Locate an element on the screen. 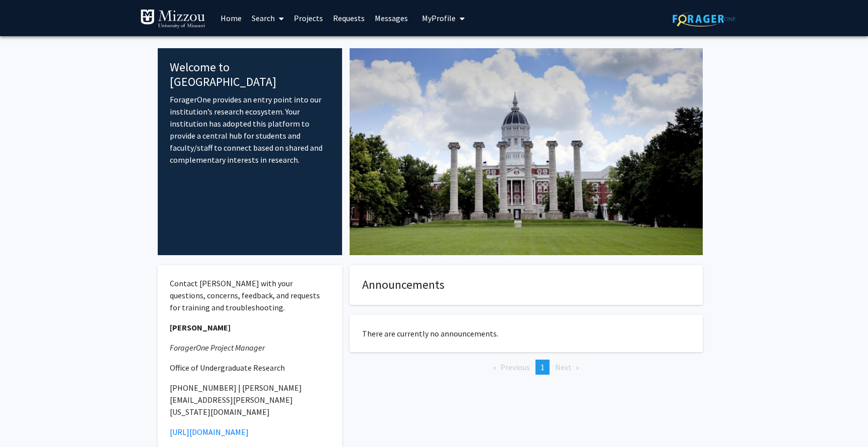 The width and height of the screenshot is (868, 447). span: Next is located at coordinates (563, 367).